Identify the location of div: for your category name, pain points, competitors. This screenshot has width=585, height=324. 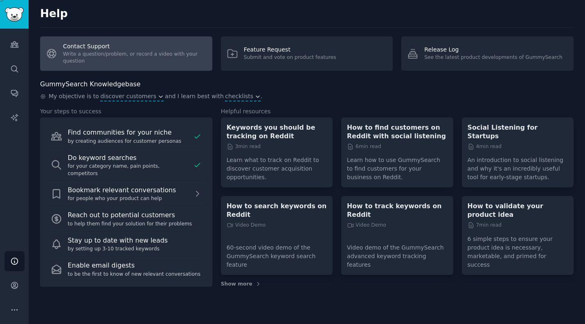
(129, 170).